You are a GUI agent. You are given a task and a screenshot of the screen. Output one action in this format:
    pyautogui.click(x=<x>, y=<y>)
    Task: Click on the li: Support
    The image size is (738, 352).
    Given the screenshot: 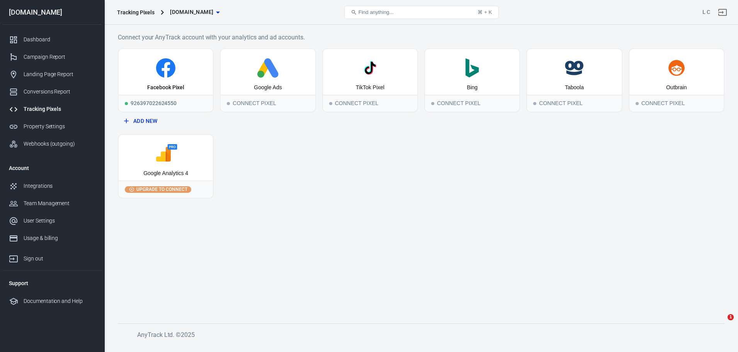 What is the action you would take?
    pyautogui.click(x=52, y=283)
    